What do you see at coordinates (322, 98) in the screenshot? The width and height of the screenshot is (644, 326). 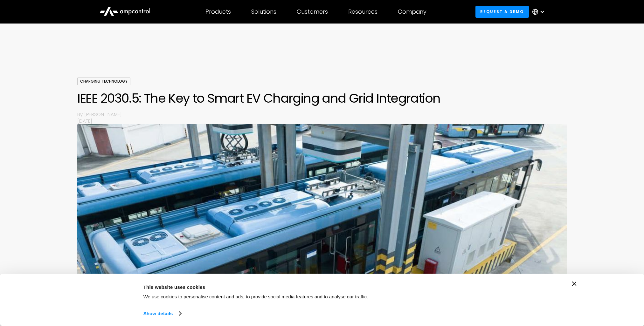 I see `h1: IEEE 2030.5: The Key to Smart EV Charging and Grid Integration` at bounding box center [322, 98].